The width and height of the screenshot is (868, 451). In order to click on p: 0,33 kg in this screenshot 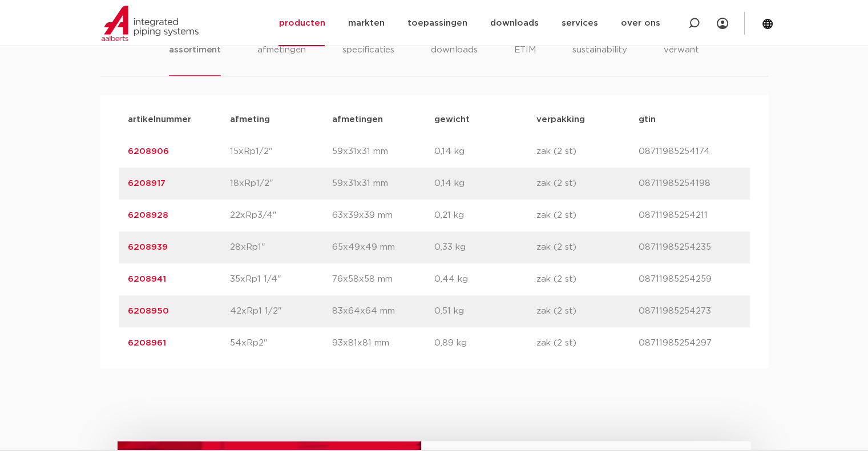, I will do `click(485, 248)`.